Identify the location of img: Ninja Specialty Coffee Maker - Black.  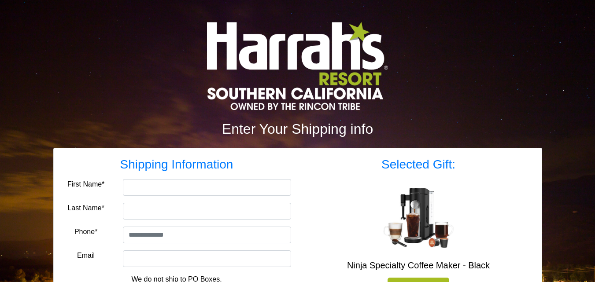
(418, 218).